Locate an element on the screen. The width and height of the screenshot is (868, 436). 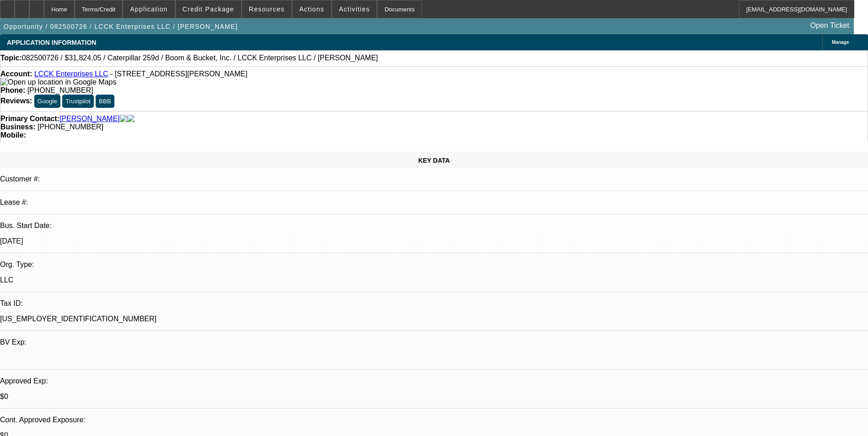
button: Trustpilot is located at coordinates (78, 101).